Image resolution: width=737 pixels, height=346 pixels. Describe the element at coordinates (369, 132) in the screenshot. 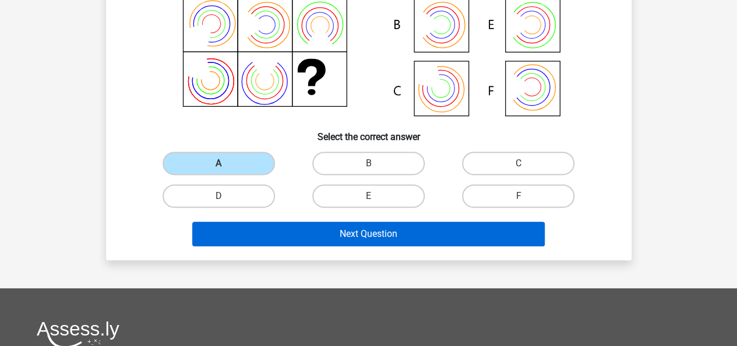

I see `h6: Select the correct answer` at that location.